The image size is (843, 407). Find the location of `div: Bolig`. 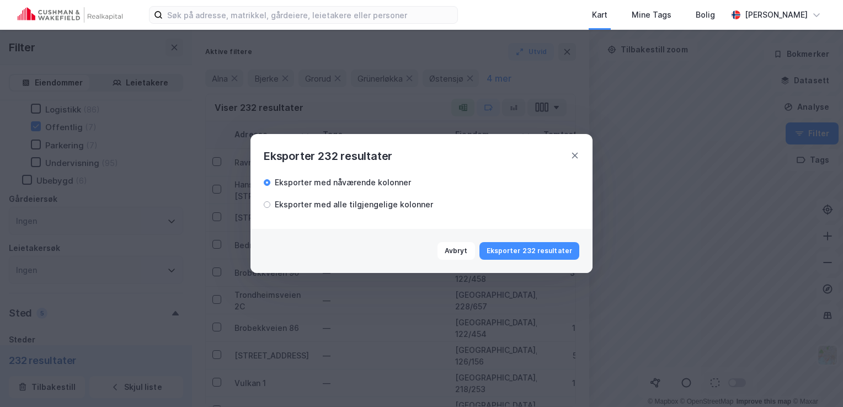

div: Bolig is located at coordinates (705, 15).